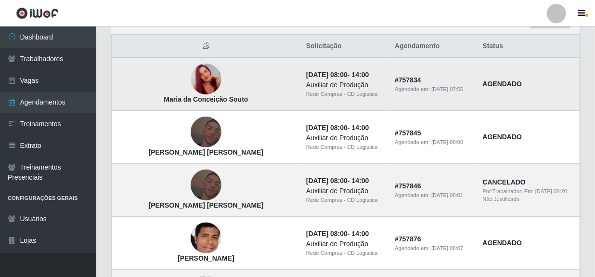 Image resolution: width=595 pixels, height=277 pixels. I want to click on img: Maria da Conceição Souto, so click(206, 79).